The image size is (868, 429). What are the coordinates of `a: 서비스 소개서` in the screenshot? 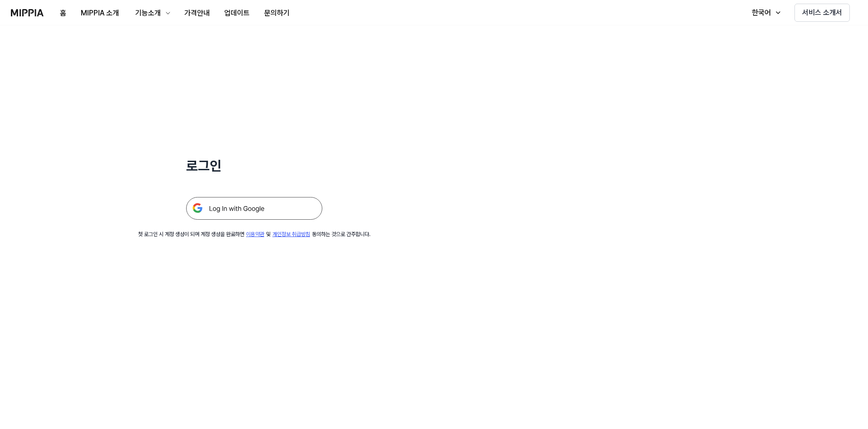 It's located at (822, 13).